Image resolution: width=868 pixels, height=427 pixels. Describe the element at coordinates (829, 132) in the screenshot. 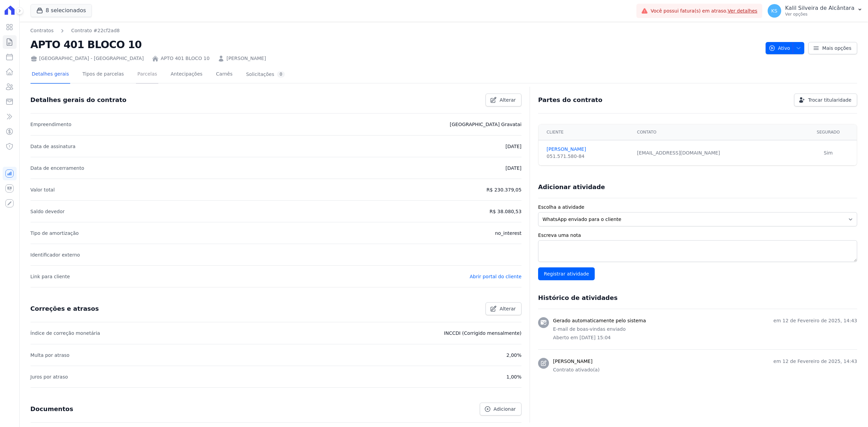

I see `th: Segurado` at that location.